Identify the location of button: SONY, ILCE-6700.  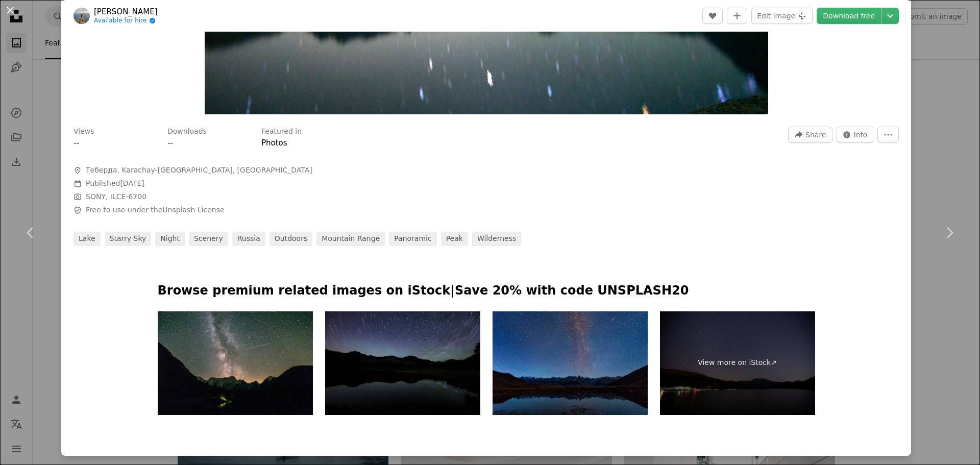
(116, 197).